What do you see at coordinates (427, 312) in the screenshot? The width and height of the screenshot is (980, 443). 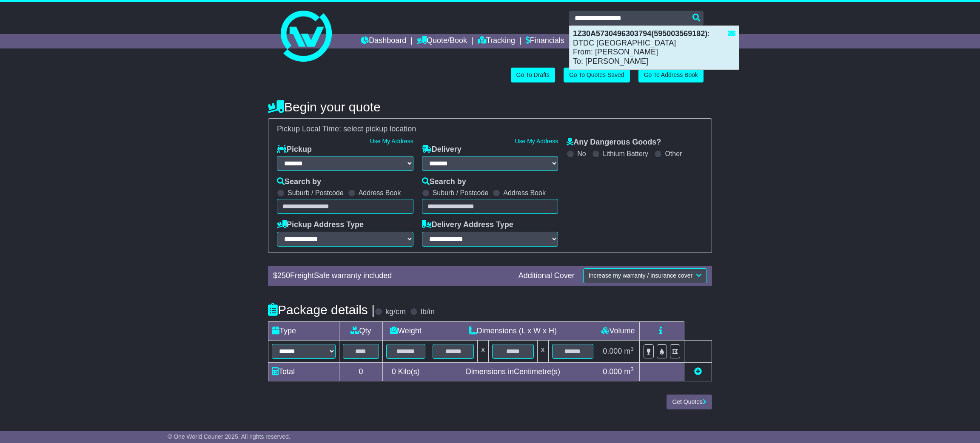 I see `label: lb/in` at bounding box center [427, 312].